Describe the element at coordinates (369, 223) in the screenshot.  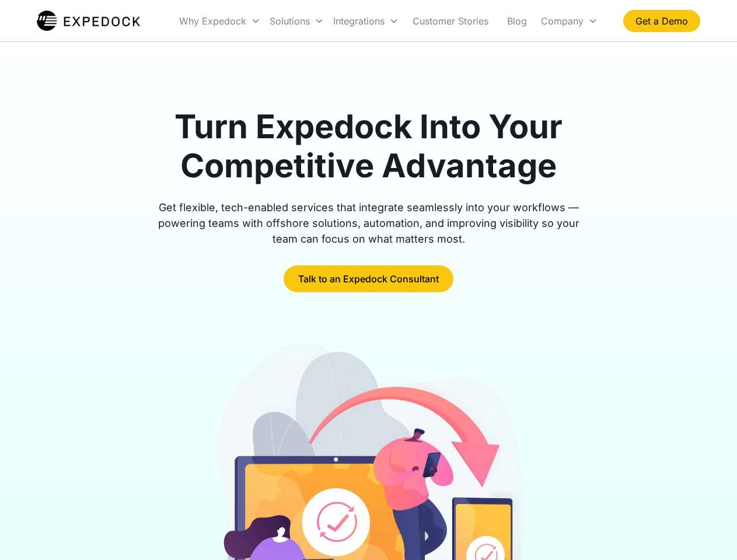
I see `div: Get flexible, tech-enabled services that integrate seamlessly into your workflows — powering team...` at that location.